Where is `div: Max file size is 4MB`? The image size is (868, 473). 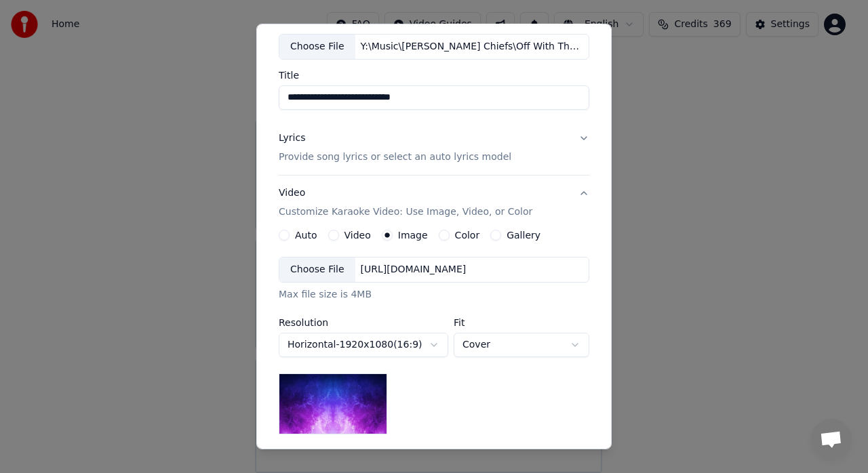 div: Max file size is 4MB is located at coordinates (434, 294).